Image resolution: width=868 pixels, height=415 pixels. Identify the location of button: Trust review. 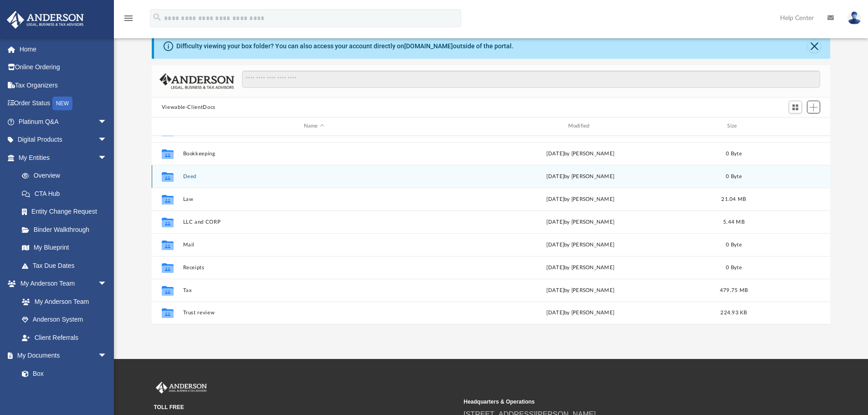
(314, 312).